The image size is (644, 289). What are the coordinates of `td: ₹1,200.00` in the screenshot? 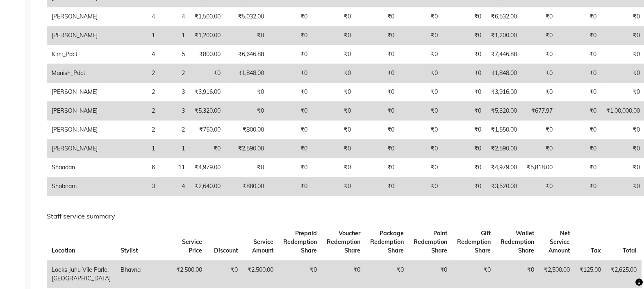 It's located at (208, 36).